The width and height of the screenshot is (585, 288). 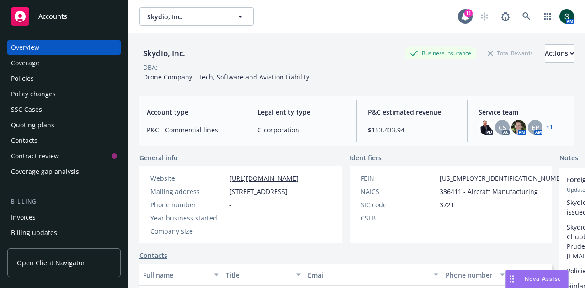 I want to click on button: Full name, so click(x=180, y=275).